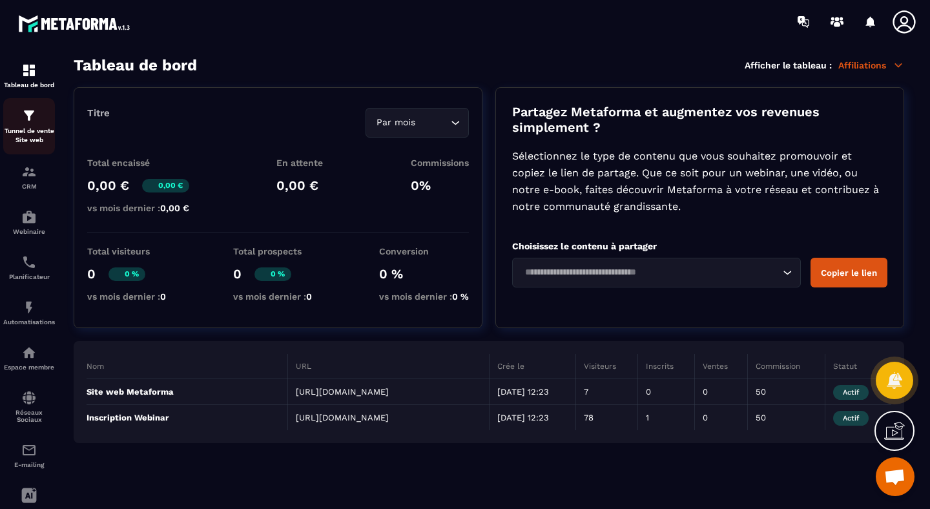  What do you see at coordinates (699, 181) in the screenshot?
I see `p: Sélectionnez le type de contenu que vous souhaitez promouvoir et copiez le lien de partage. Que c...` at bounding box center [699, 181].